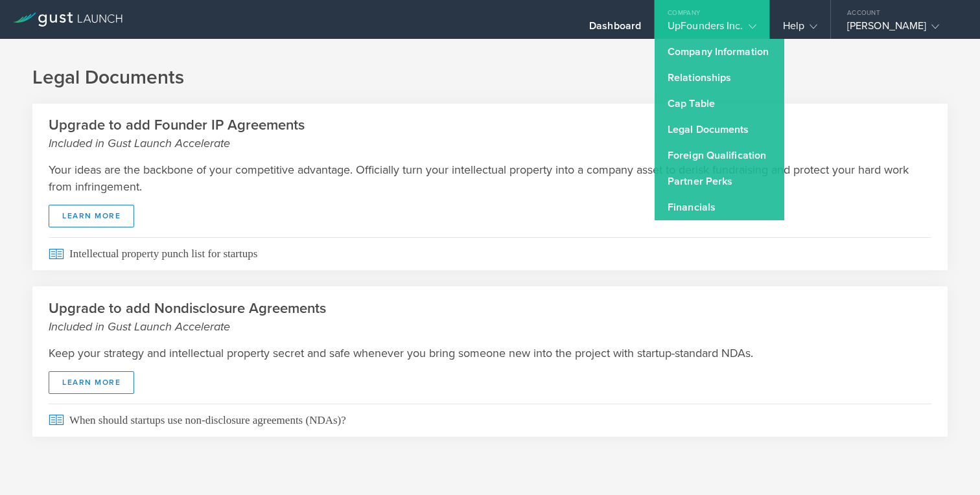 The height and width of the screenshot is (495, 980). Describe the element at coordinates (490, 254) in the screenshot. I see `a: Intellectual property punch list for startups` at that location.